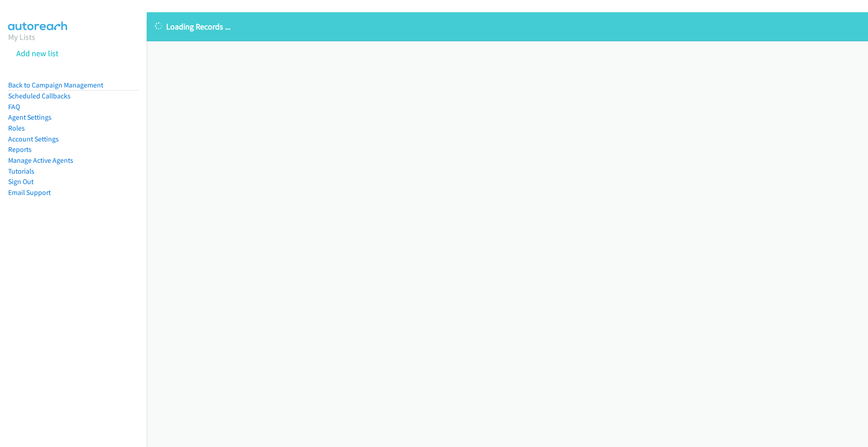 This screenshot has width=868, height=447. I want to click on a: FAQ, so click(14, 106).